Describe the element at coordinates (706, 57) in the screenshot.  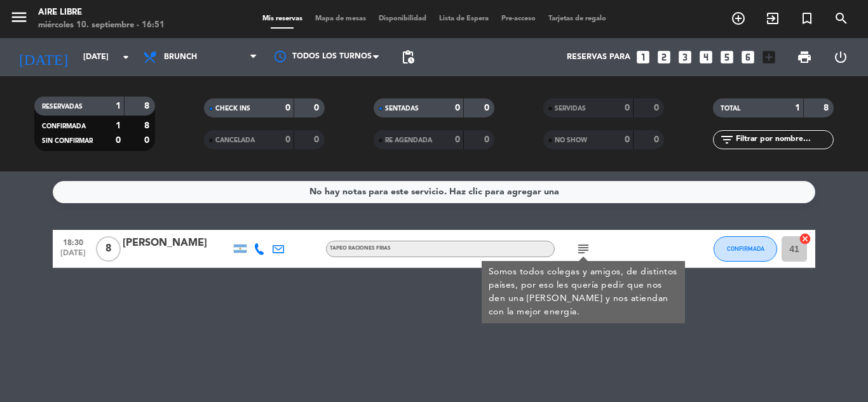
I see `i: looks_4` at that location.